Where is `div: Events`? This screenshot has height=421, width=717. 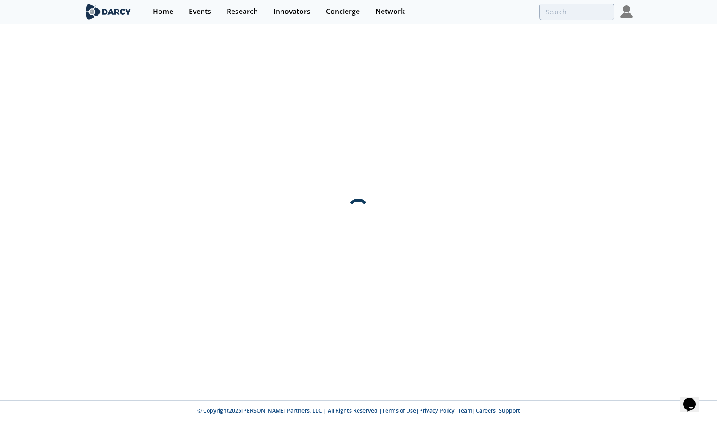
div: Events is located at coordinates (200, 12).